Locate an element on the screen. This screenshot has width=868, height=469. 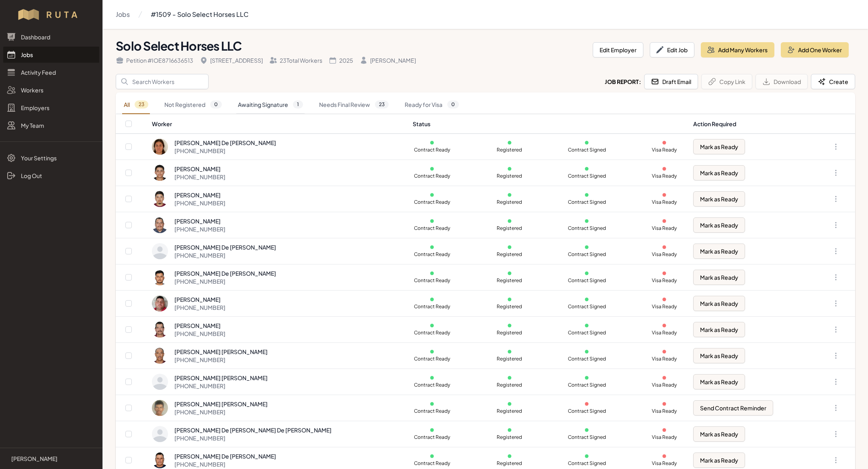
th: Status is located at coordinates (548, 124).